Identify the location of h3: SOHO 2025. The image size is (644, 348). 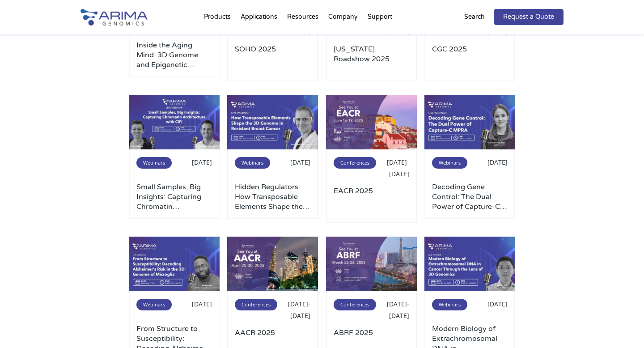
(272, 59).